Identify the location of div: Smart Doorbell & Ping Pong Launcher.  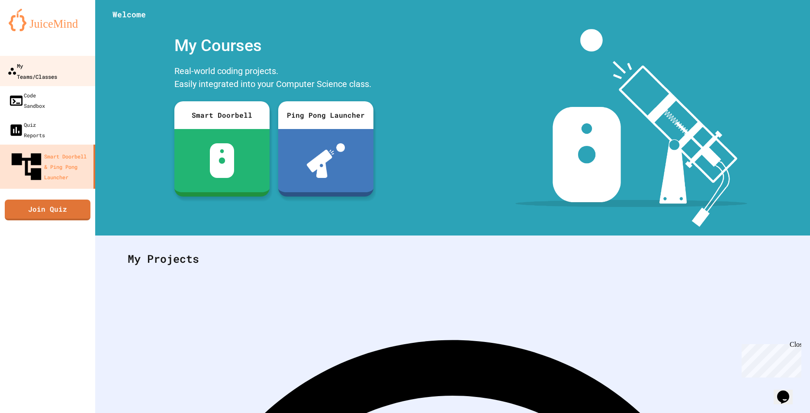
(49, 167).